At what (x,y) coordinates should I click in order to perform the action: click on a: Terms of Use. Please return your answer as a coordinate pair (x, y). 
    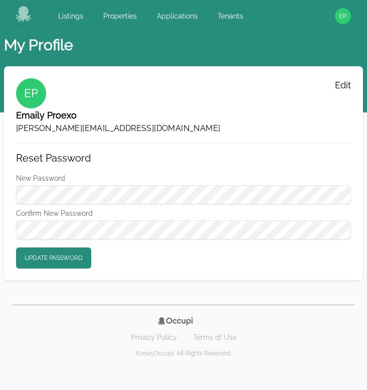
    Looking at the image, I should click on (215, 337).